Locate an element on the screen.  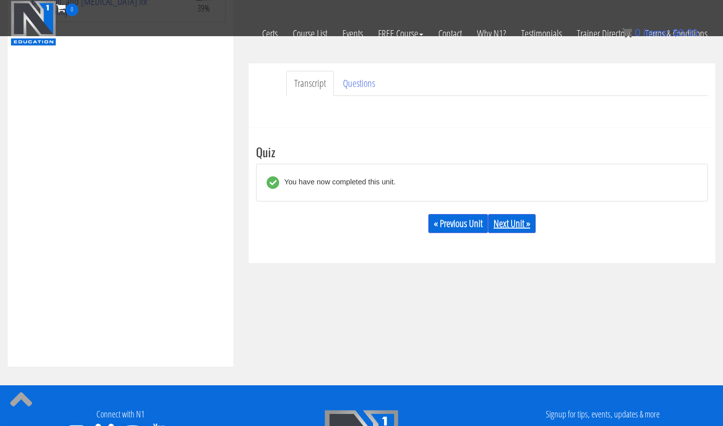
h3: Quiz is located at coordinates (482, 152).